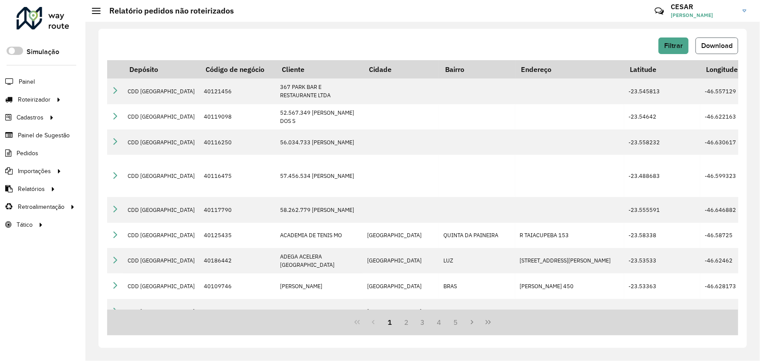  What do you see at coordinates (477, 286) in the screenshot?
I see `td: BRAS` at bounding box center [477, 286].